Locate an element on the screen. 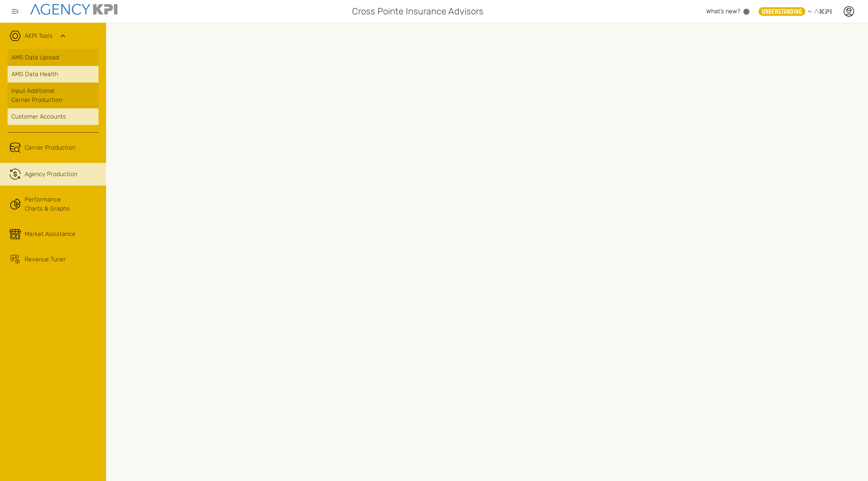 The image size is (868, 481). a: AKPI Tools is located at coordinates (39, 36).